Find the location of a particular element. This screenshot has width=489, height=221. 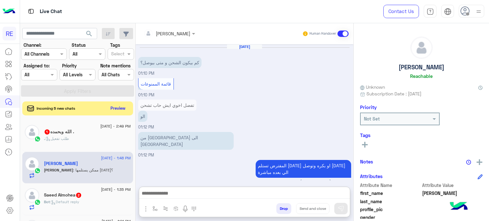

h5: Ali is located at coordinates (61, 164).